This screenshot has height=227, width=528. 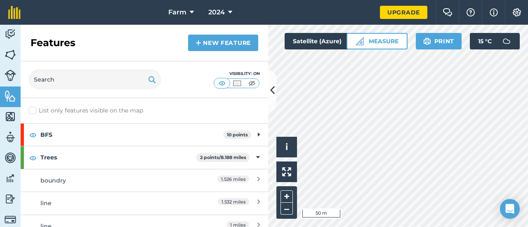 I want to click on button: Print, so click(x=439, y=41).